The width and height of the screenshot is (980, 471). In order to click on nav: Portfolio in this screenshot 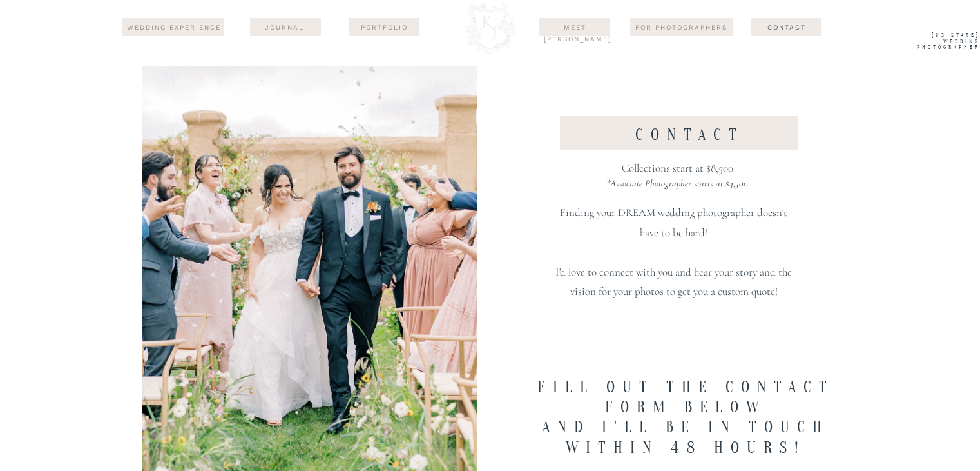, I will do `click(384, 27)`.